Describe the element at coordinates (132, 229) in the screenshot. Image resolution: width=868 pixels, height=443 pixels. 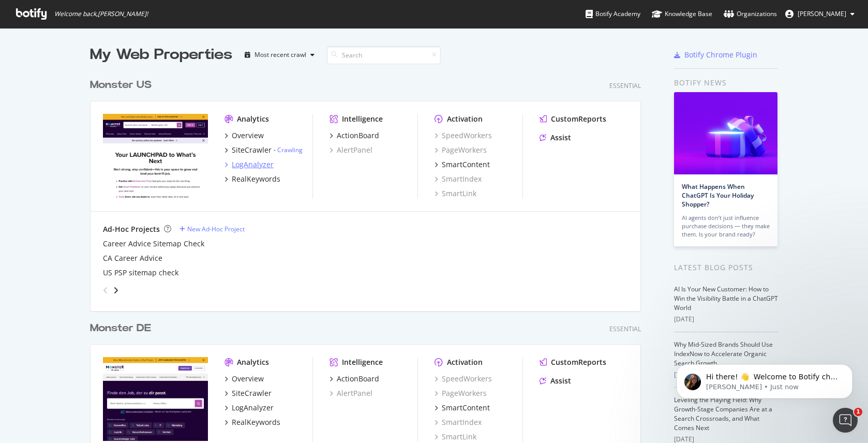
I see `div: Ad-Hoc Projects` at that location.